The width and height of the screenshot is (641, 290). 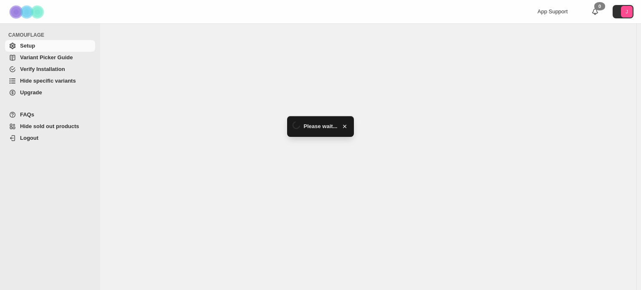 I want to click on span: Variant Picker Guide, so click(x=46, y=57).